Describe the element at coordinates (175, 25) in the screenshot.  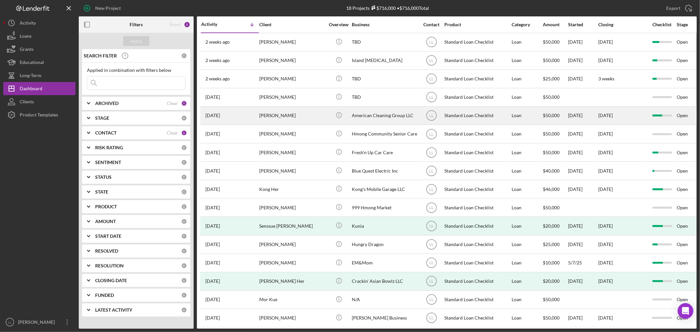
I see `div: Reset` at that location.